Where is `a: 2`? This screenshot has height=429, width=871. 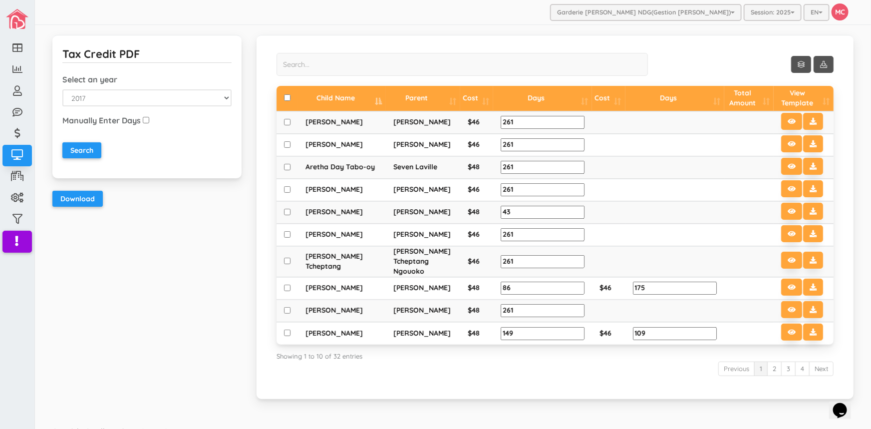
a: 2 is located at coordinates (774, 368).